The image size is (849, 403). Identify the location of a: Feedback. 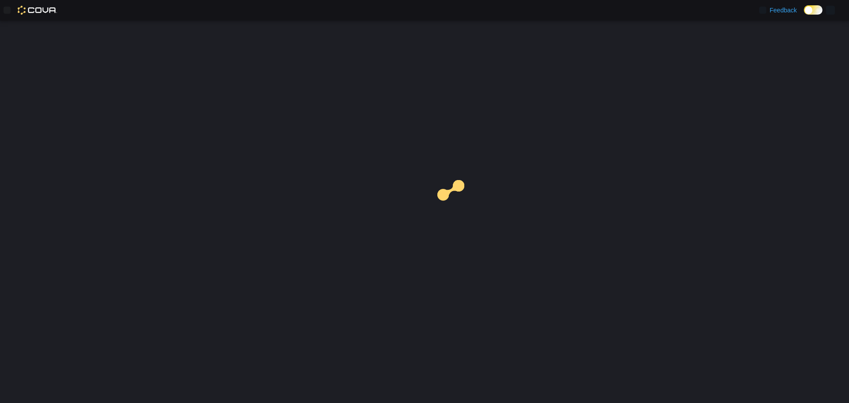
(777, 10).